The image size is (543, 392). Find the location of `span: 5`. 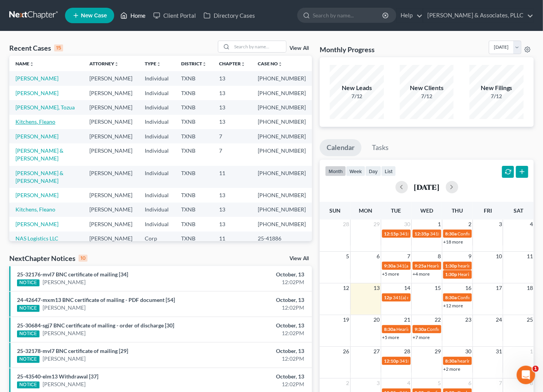

span: 5 is located at coordinates (440, 383).